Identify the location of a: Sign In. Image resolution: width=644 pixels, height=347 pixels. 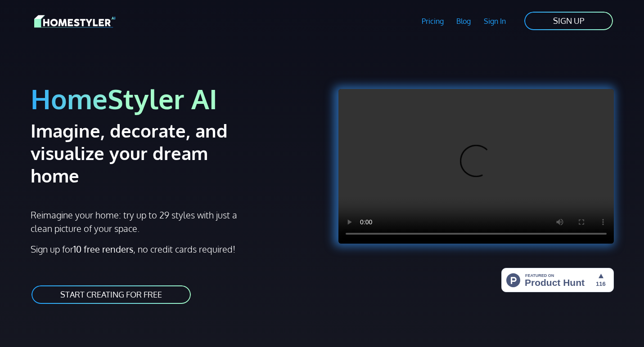
(495, 21).